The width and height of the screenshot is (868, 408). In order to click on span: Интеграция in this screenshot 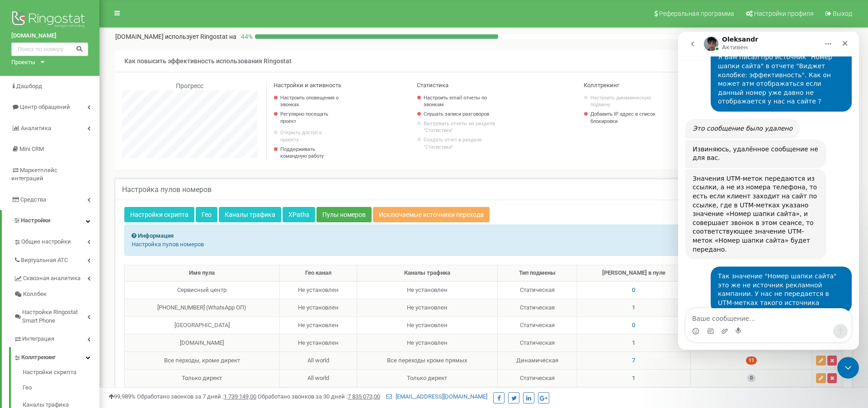, I will do `click(38, 339)`.